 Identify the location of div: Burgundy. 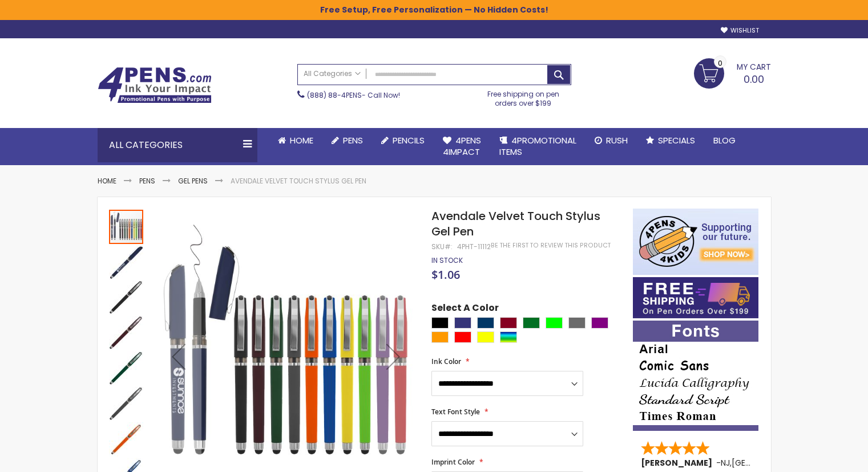
(509, 322).